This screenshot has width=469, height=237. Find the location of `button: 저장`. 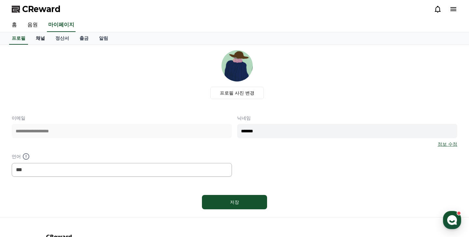

button: 저장 is located at coordinates (234, 202).